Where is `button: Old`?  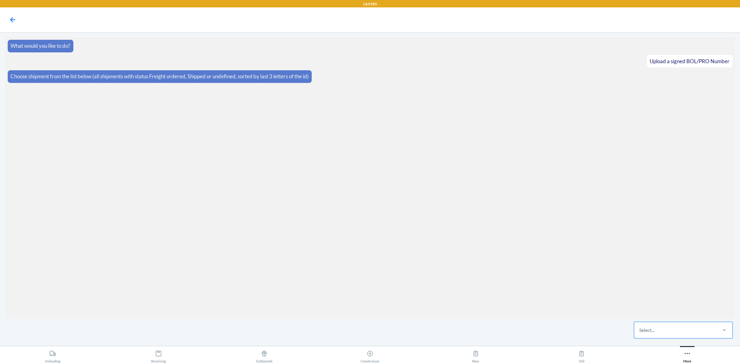
button: Old is located at coordinates (581, 355).